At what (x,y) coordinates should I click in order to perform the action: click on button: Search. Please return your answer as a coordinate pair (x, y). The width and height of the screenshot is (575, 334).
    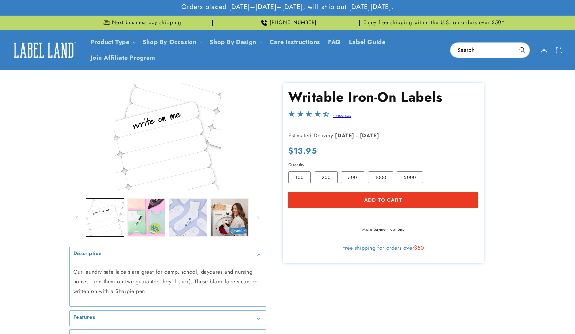
    Looking at the image, I should click on (522, 50).